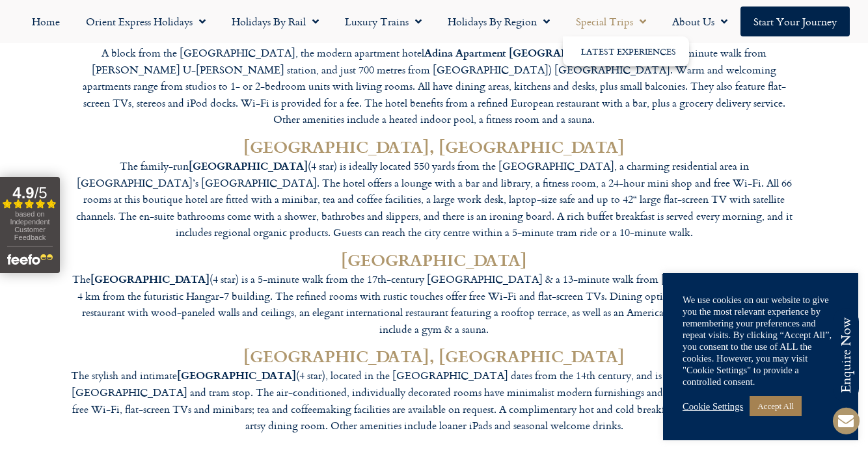 Image resolution: width=868 pixels, height=450 pixels. Describe the element at coordinates (795, 21) in the screenshot. I see `a: Start your Journey` at that location.